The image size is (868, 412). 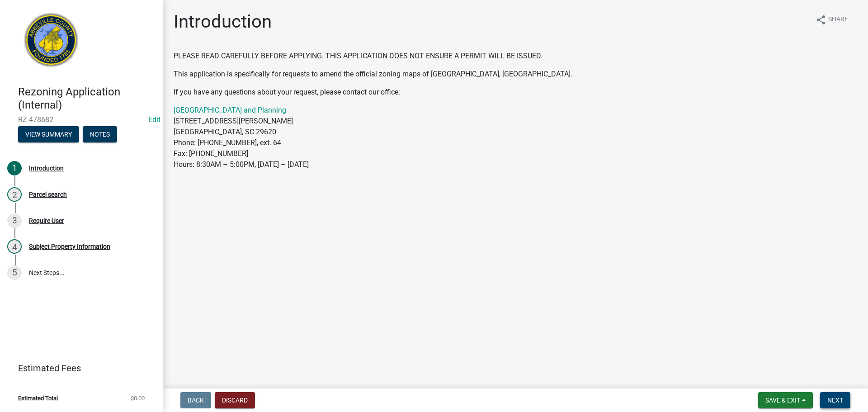 What do you see at coordinates (515, 56) in the screenshot?
I see `p: PLEASE READ CAREFULLY BEFORE APPLYING. THIS APPLICATION DOES NOT ENSURE A PERMIT WILL BE ISSUED.` at bounding box center [515, 56].